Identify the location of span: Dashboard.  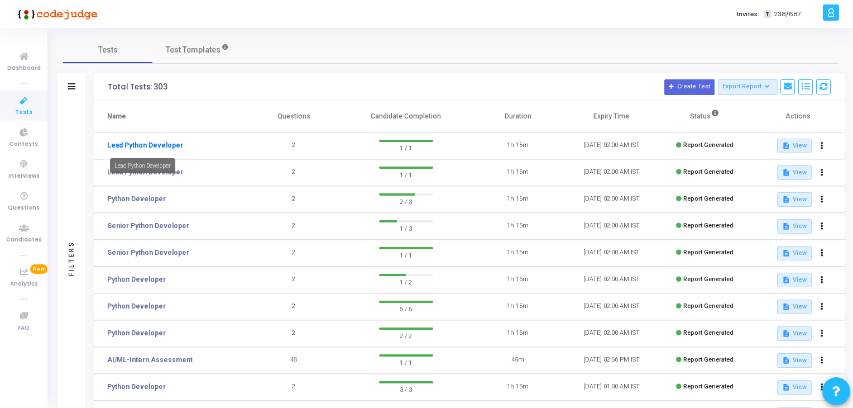
(24, 68).